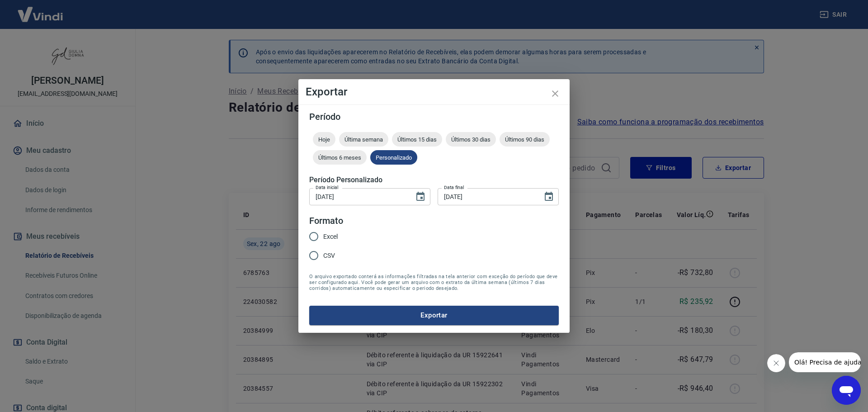 The height and width of the screenshot is (412, 868). Describe the element at coordinates (524, 139) in the screenshot. I see `span: Últimos 90 dias` at that location.